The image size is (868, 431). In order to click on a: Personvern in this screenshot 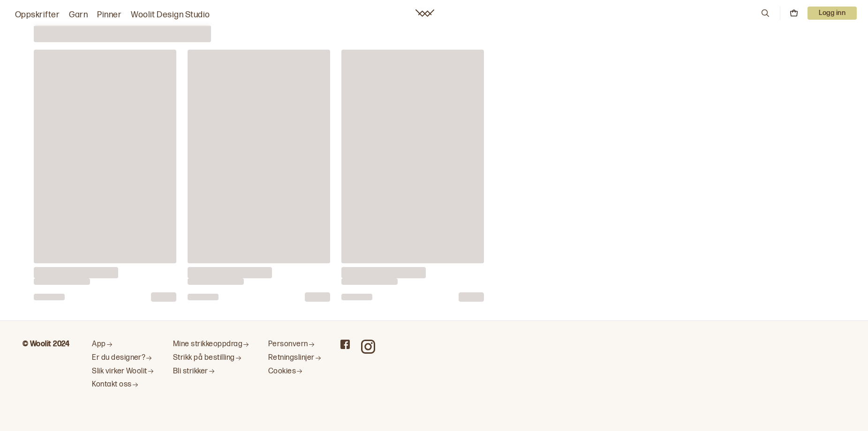, I will do `click(295, 344)`.